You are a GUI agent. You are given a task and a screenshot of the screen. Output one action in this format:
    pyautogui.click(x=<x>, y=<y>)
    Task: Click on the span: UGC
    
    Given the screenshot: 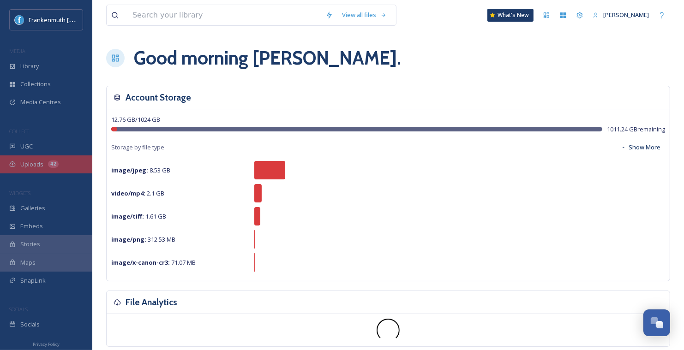 What is the action you would take?
    pyautogui.click(x=26, y=146)
    